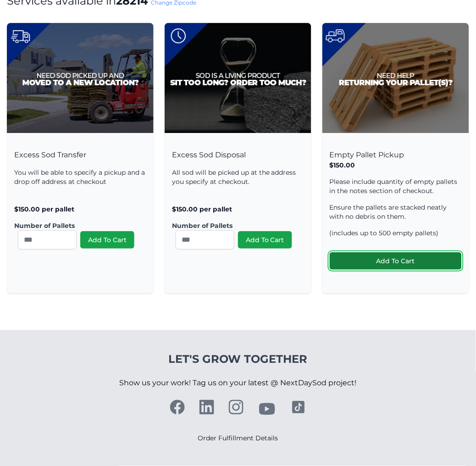  What do you see at coordinates (396, 233) in the screenshot?
I see `p: (includes up to 500 empty pallets)` at bounding box center [396, 233].